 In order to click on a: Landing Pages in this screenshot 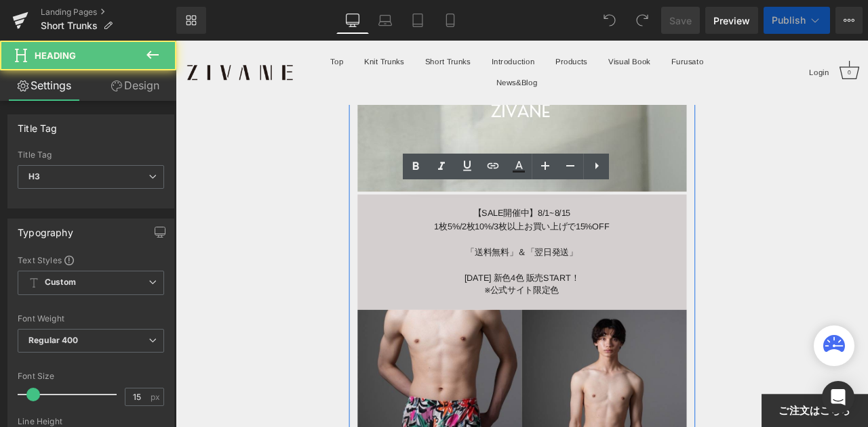, I will do `click(109, 12)`.